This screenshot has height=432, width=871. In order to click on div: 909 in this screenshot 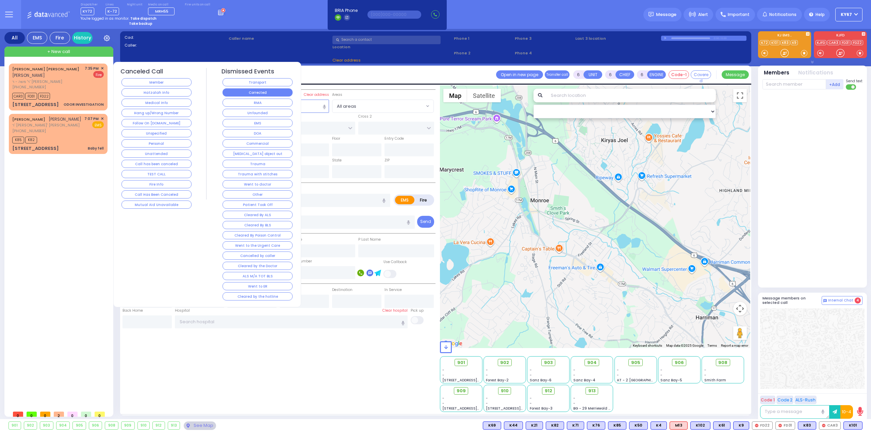, I will do `click(128, 426)`.